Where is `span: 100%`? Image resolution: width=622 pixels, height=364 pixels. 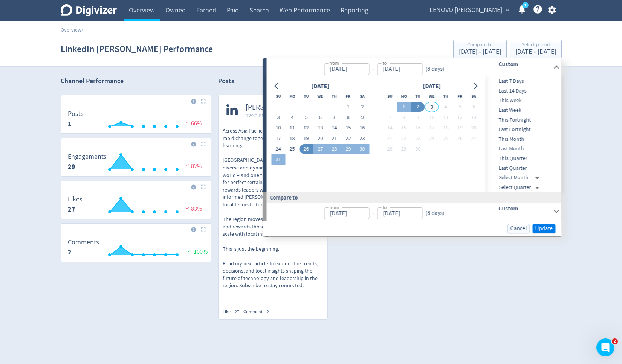
span: 100% is located at coordinates (197, 252).